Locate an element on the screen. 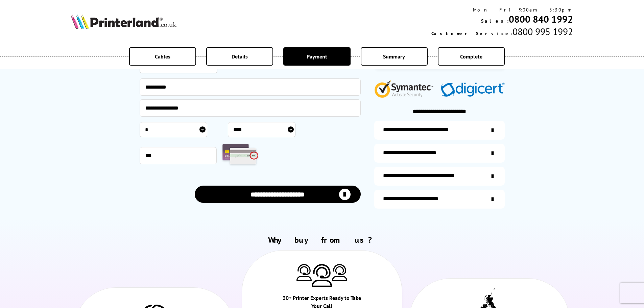  a: additional-cables is located at coordinates (440, 176).